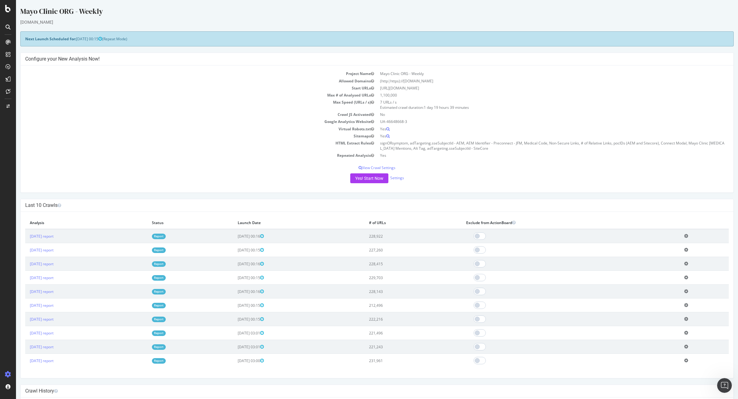  Describe the element at coordinates (185, 155) in the screenshot. I see `td: Repeated Analysis` at that location.